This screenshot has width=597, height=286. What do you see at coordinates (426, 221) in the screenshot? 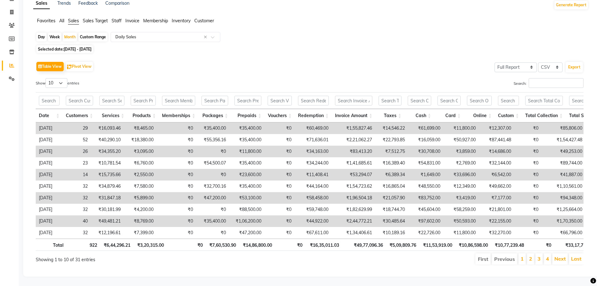
I see `td: ₹97,602.00` at bounding box center [426, 221].